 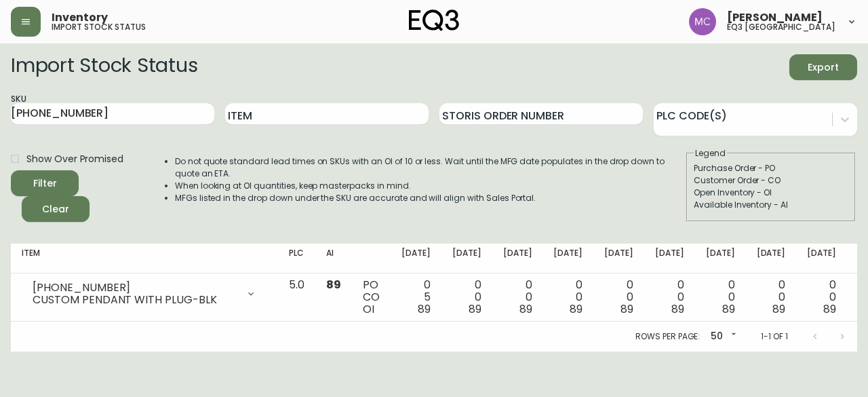 What do you see at coordinates (774, 336) in the screenshot?
I see `p: 1-1 of 1` at bounding box center [774, 336].